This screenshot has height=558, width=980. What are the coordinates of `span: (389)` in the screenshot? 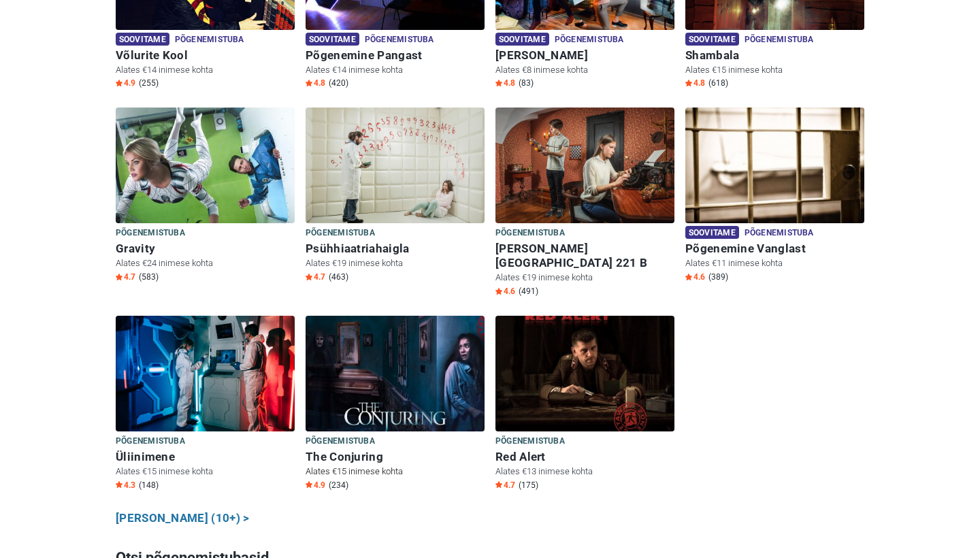 It's located at (718, 278).